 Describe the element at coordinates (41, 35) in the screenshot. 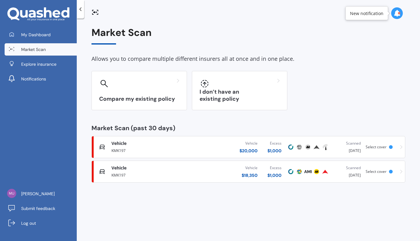

I see `a: My Dashboard` at that location.